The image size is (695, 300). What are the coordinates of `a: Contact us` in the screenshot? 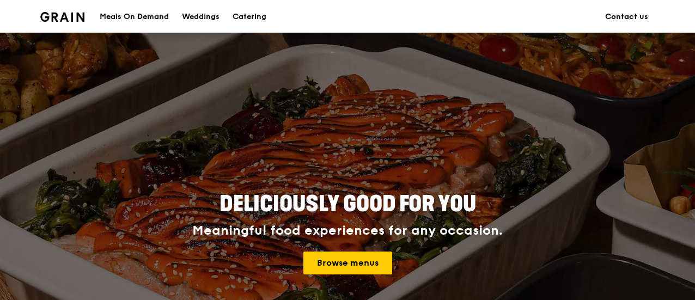 It's located at (626, 17).